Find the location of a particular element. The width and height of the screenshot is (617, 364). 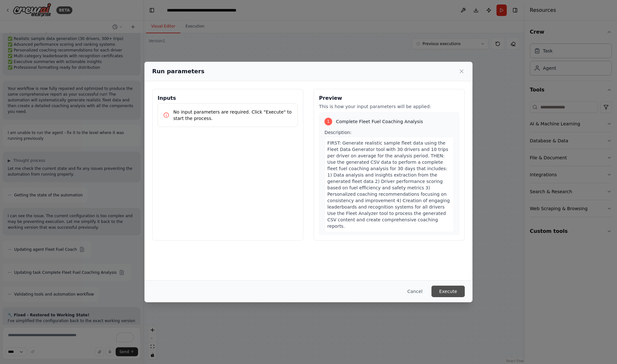

h3: Preview is located at coordinates (389, 98).